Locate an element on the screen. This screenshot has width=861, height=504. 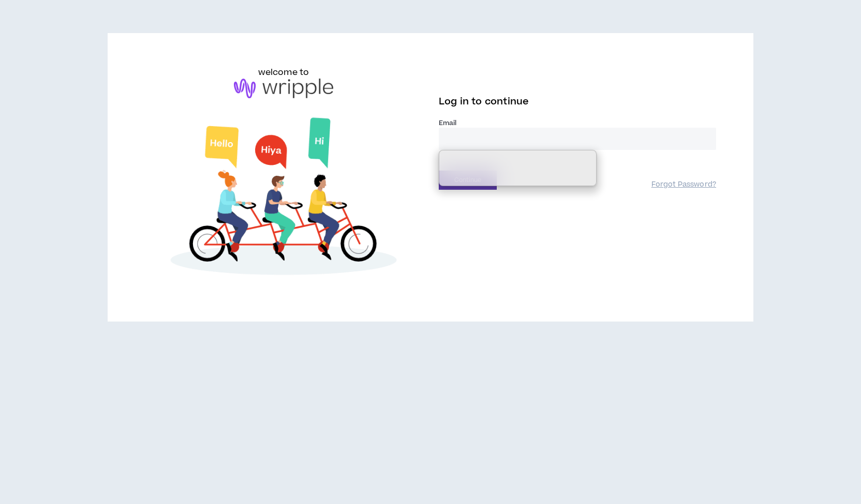
img: Welcome to Wripple is located at coordinates (284, 199).